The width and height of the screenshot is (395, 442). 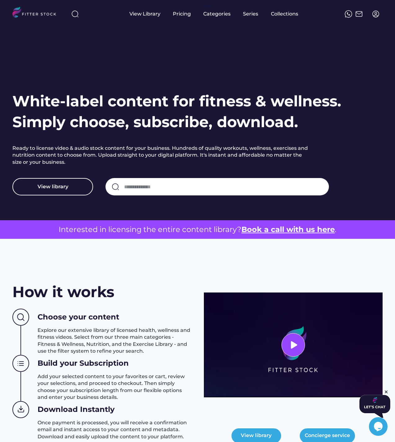 I want to click on img: search-normal.svg, so click(x=115, y=187).